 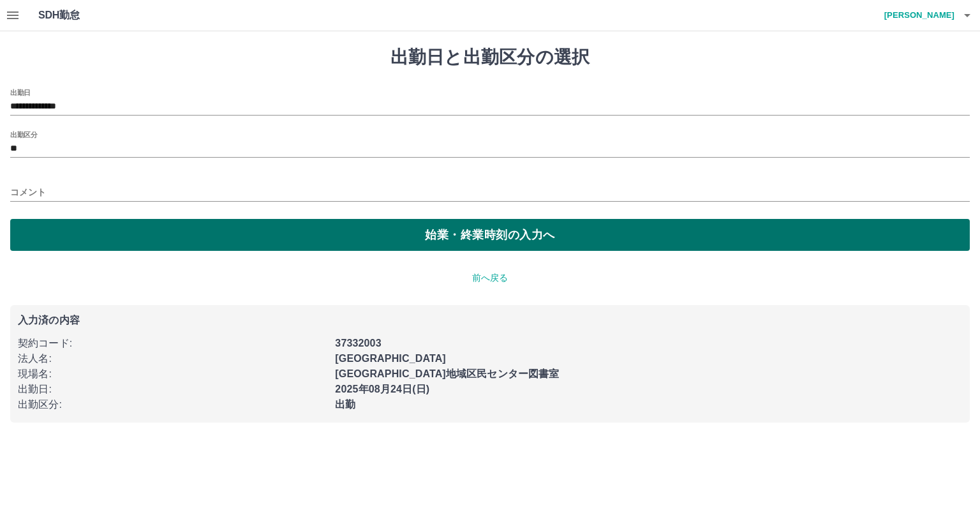 What do you see at coordinates (172, 359) in the screenshot?
I see `p: 法人名 :` at bounding box center [172, 359].